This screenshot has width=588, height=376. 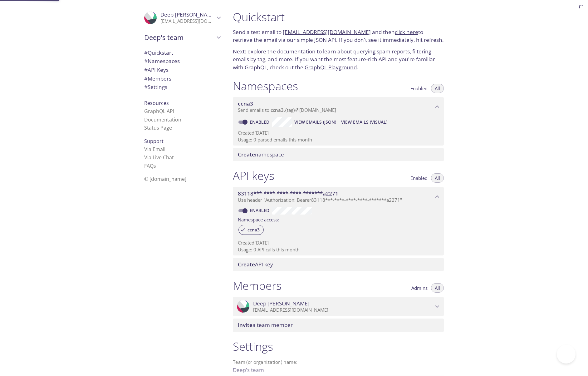 What do you see at coordinates (296, 51) in the screenshot?
I see `a: documentation` at bounding box center [296, 51].